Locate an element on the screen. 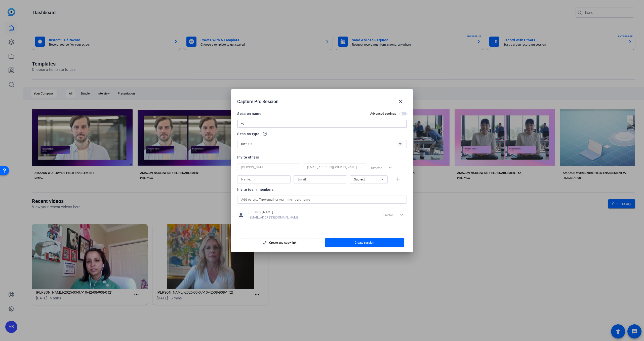  button: Create session is located at coordinates (365, 243).